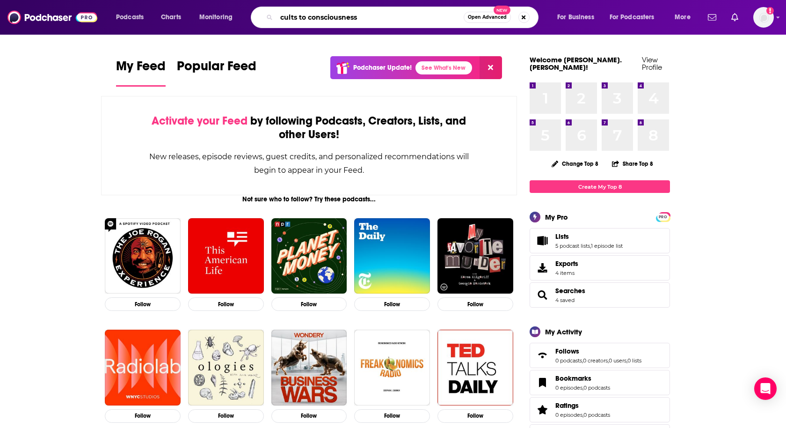 This screenshot has height=428, width=786. I want to click on a: Show notifications dropdown, so click(735, 17).